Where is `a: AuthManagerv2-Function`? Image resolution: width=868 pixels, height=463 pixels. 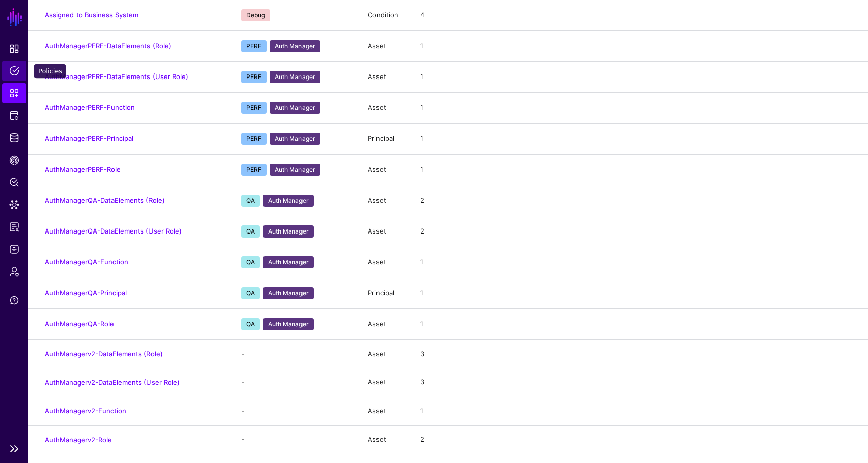 a: AuthManagerv2-Function is located at coordinates (85, 411).